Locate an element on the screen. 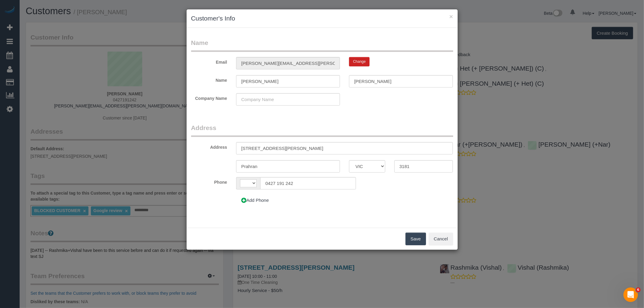  button: Save is located at coordinates (416, 239).